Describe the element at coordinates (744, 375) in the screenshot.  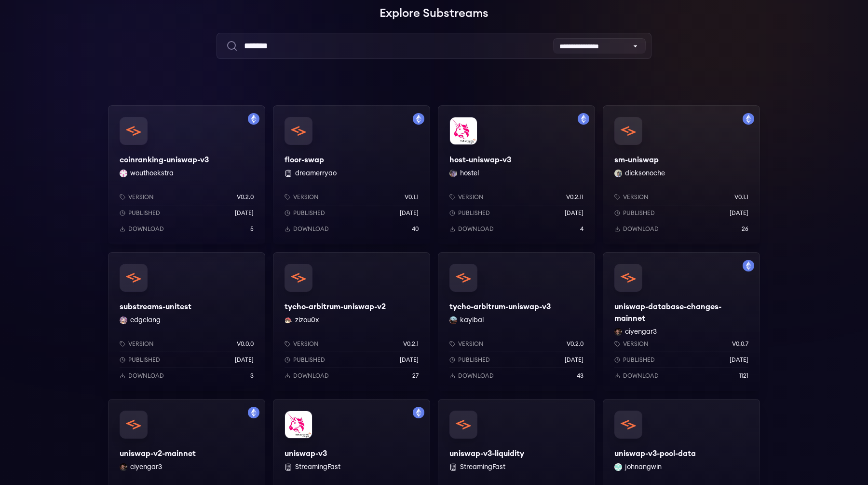
I see `p: 1121` at that location.